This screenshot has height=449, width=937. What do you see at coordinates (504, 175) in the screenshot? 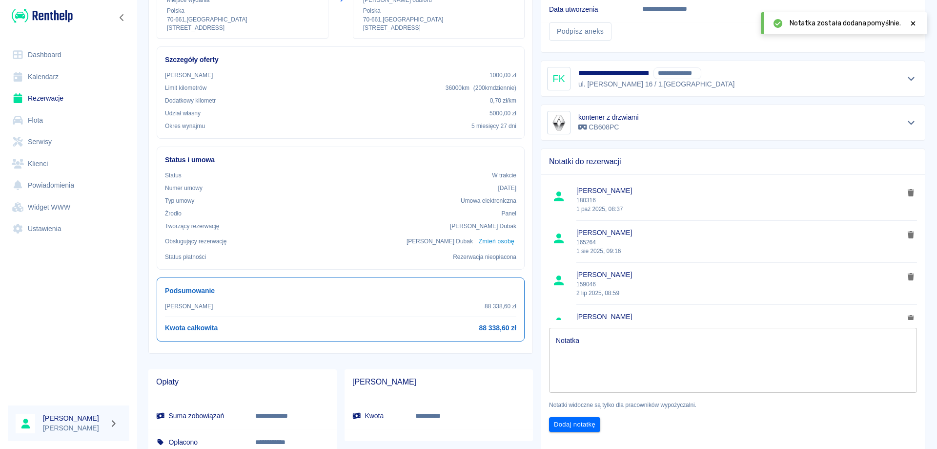
I see `p: W trakcie` at bounding box center [504, 175].